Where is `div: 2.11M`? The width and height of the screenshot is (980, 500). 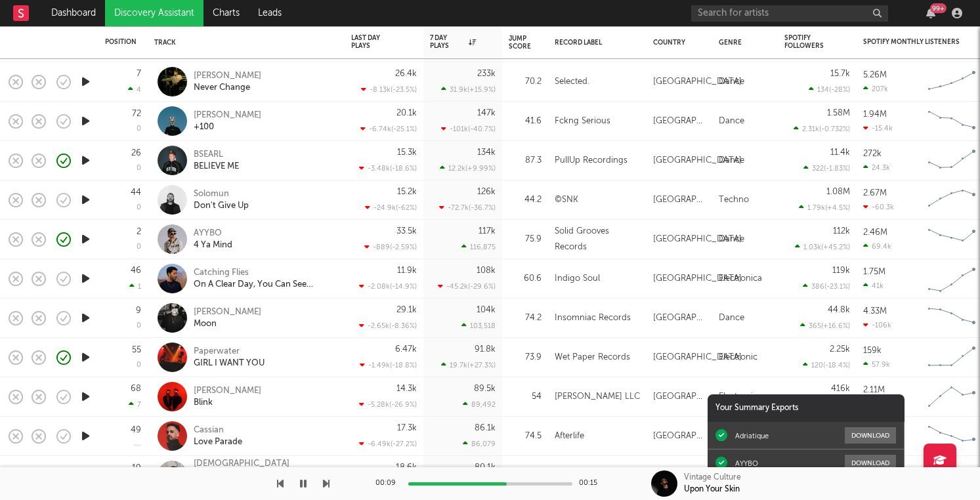
div: 2.11M is located at coordinates (873, 390).